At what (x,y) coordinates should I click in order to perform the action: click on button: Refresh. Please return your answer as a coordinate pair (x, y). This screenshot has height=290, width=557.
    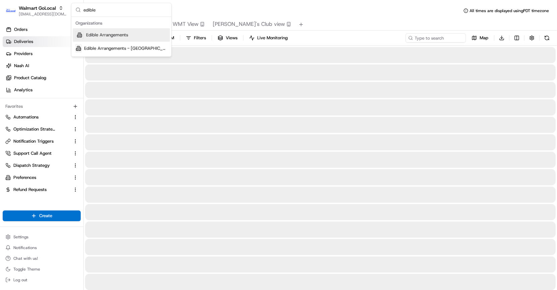
    Looking at the image, I should click on (547, 38).